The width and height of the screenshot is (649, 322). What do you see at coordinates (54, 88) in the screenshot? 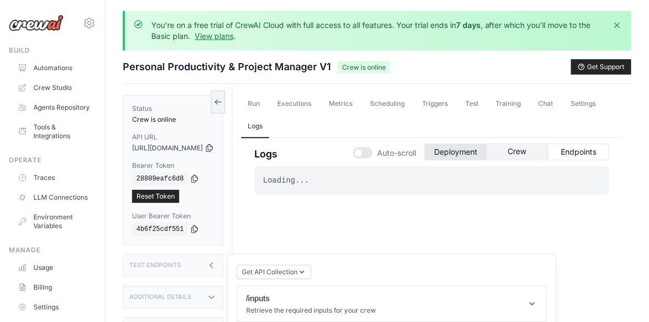
I see `a: Crew Studio` at bounding box center [54, 88].